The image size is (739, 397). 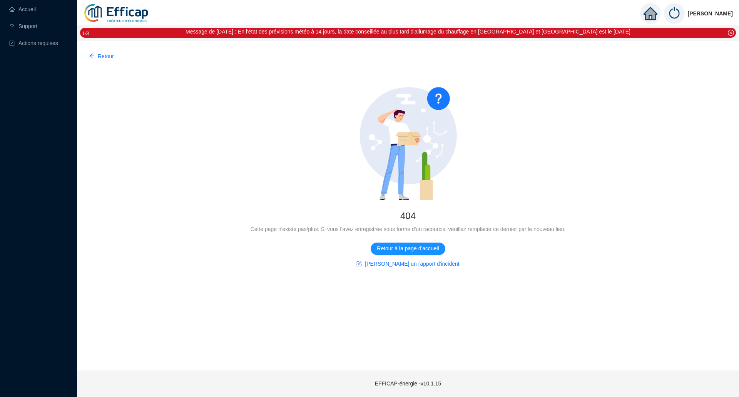 I want to click on img: power, so click(x=674, y=13).